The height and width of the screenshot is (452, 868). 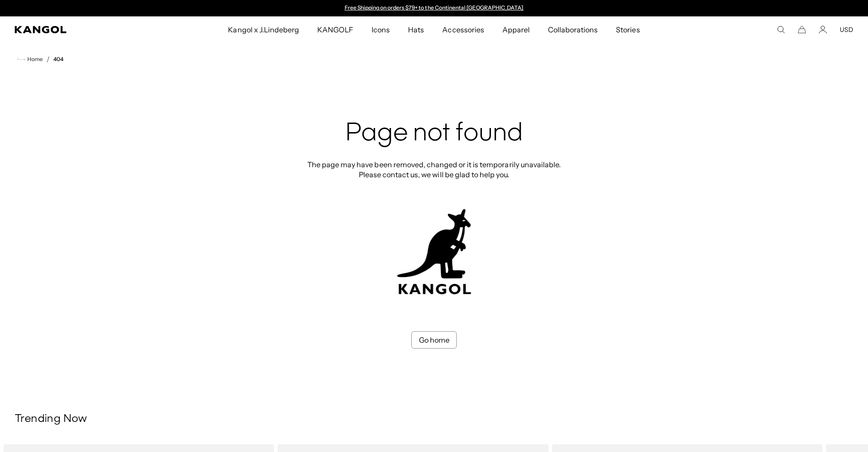 What do you see at coordinates (463, 29) in the screenshot?
I see `a: Accessories` at bounding box center [463, 29].